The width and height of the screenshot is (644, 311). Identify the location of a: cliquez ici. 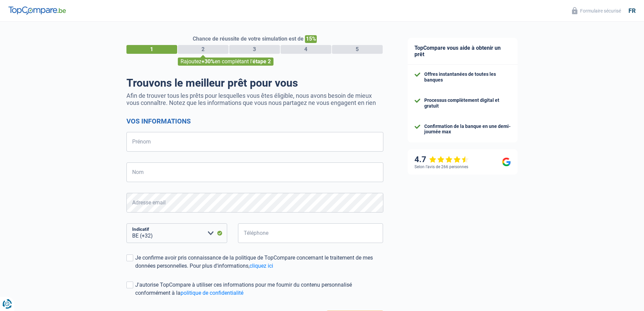
(261, 265).